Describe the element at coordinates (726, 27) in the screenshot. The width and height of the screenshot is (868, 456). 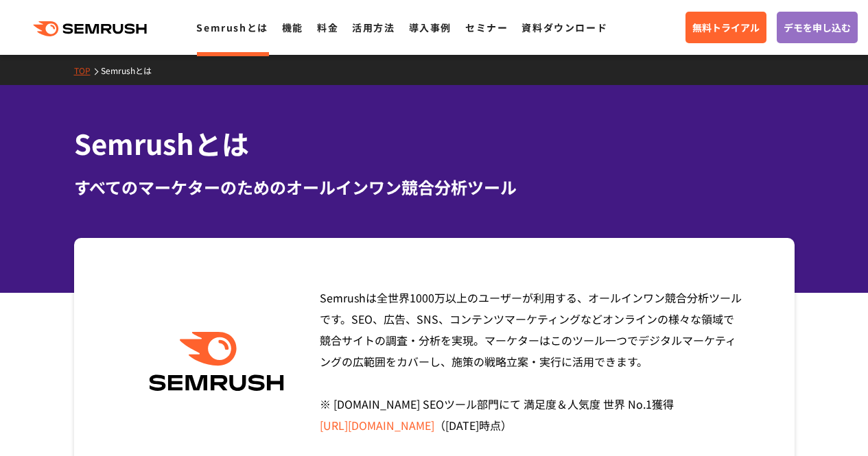
I see `a: 無料トライアル` at that location.